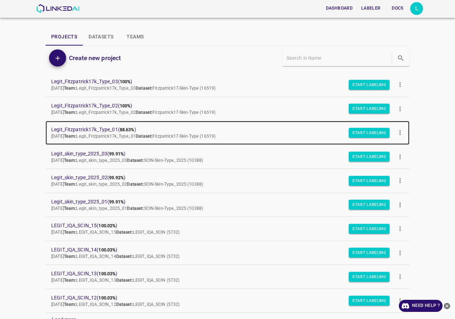 The image size is (455, 319). Describe the element at coordinates (93, 58) in the screenshot. I see `a: Create new project` at that location.